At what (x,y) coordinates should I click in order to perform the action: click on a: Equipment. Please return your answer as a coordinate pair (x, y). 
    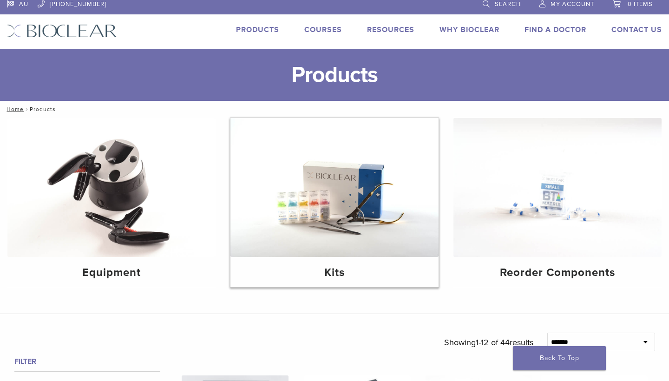
    Looking at the image, I should click on (111, 203).